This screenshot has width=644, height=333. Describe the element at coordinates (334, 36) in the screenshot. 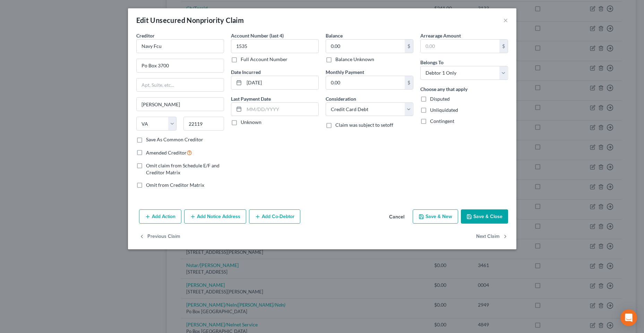

I see `label: Balance` at that location.